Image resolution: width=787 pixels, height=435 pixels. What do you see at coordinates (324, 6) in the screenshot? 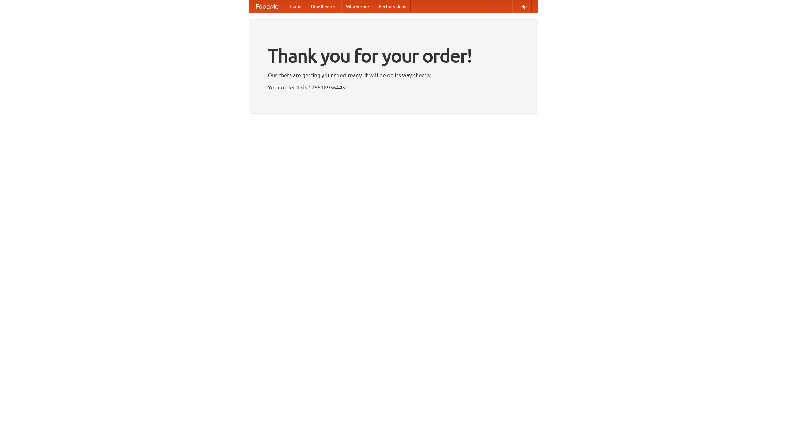
I see `a: How it works` at bounding box center [324, 6].